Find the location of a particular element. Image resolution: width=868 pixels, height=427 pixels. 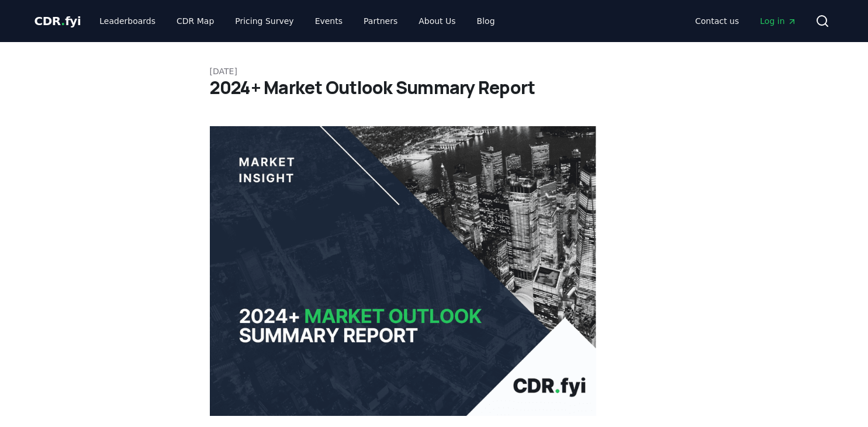

h1: 2024+ Market Outlook Summary Report is located at coordinates (434, 88).